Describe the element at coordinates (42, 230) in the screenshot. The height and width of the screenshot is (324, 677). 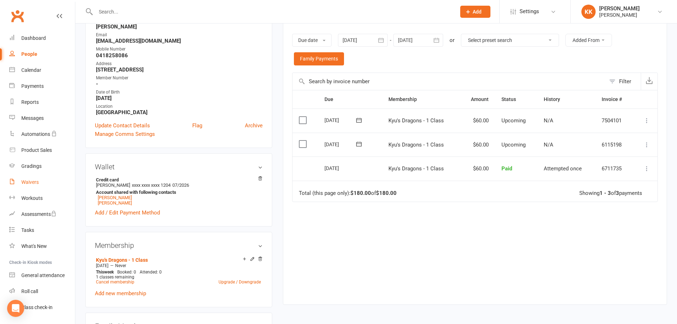
I see `a: Tasks` at that location.